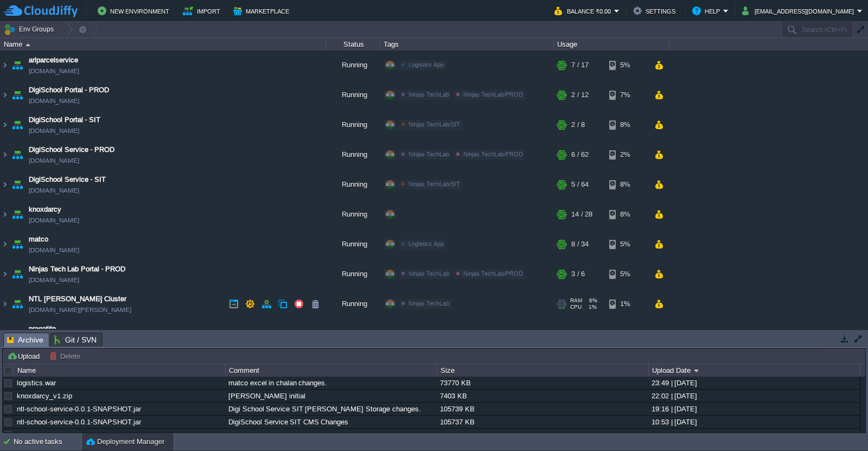 This screenshot has height=451, width=868. What do you see at coordinates (577, 125) in the screenshot?
I see `div: 2 / 8` at bounding box center [577, 125].